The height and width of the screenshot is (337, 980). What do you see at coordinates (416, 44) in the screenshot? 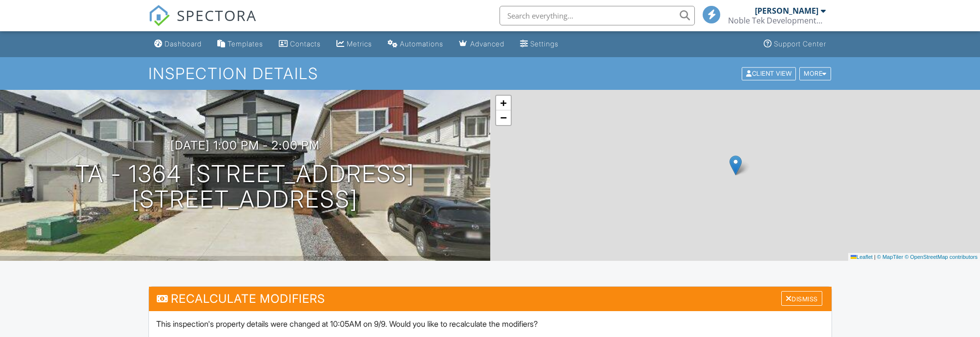
I see `a: Automations (Basic)` at bounding box center [416, 44].